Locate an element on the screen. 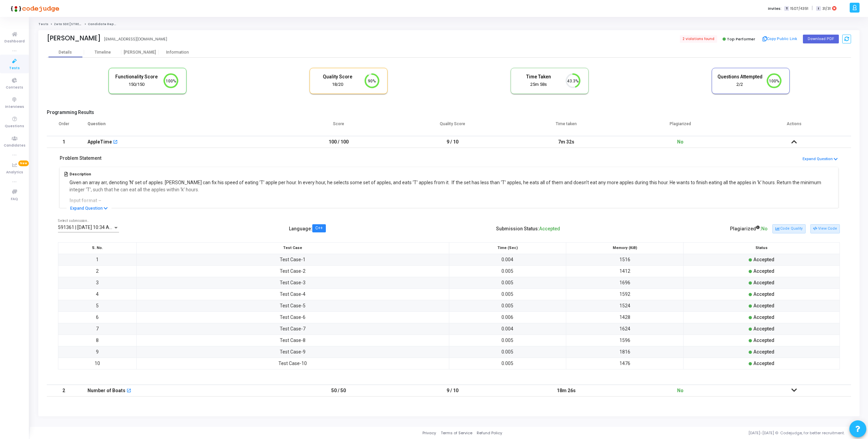 The width and height of the screenshot is (868, 439). td: 7 is located at coordinates (97, 328).